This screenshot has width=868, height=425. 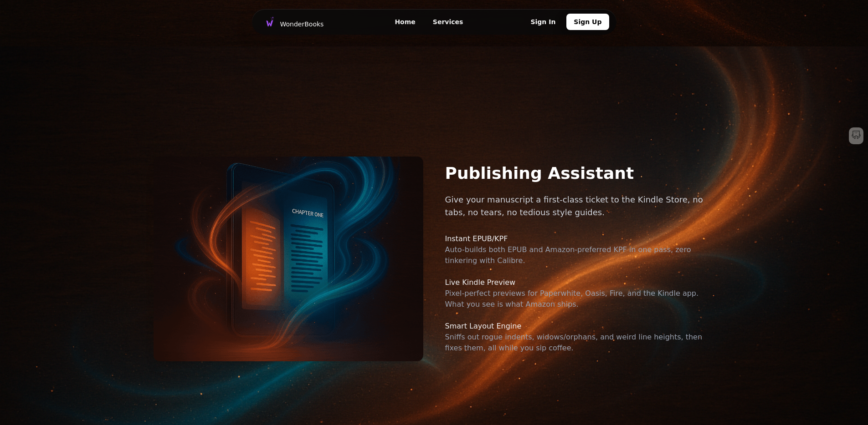 What do you see at coordinates (288, 259) in the screenshot?
I see `img: Publishing Assistant` at bounding box center [288, 259].